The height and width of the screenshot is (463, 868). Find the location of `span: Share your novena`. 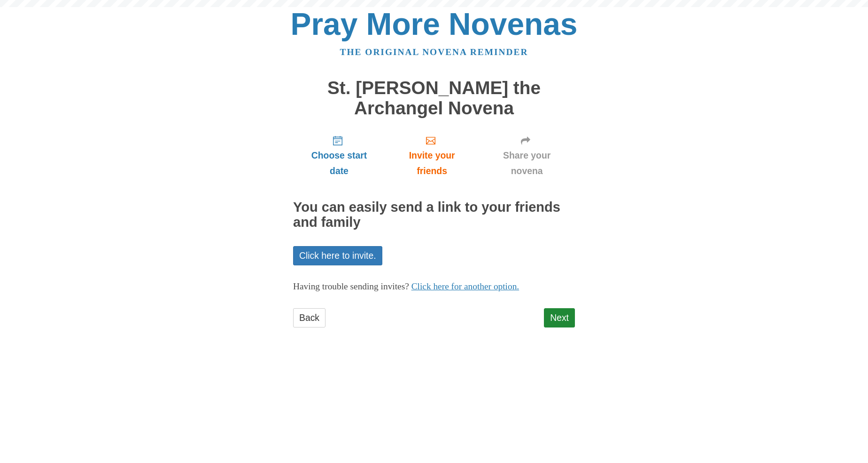

span: Share your novena is located at coordinates (527, 164).